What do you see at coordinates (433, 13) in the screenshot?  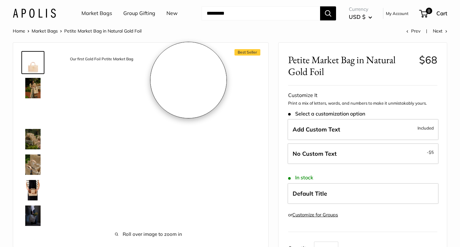 I see `a: 0 Cart` at bounding box center [433, 13].